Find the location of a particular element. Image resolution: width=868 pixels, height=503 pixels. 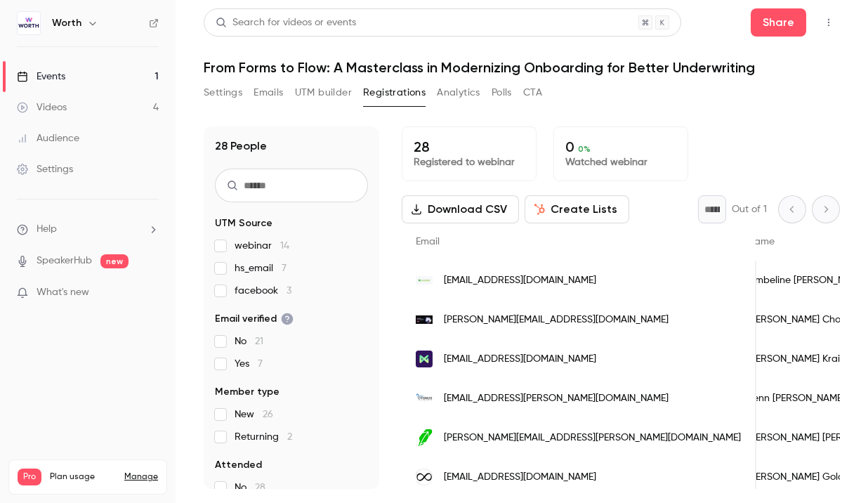

a: SpeakerHub is located at coordinates (64, 260).